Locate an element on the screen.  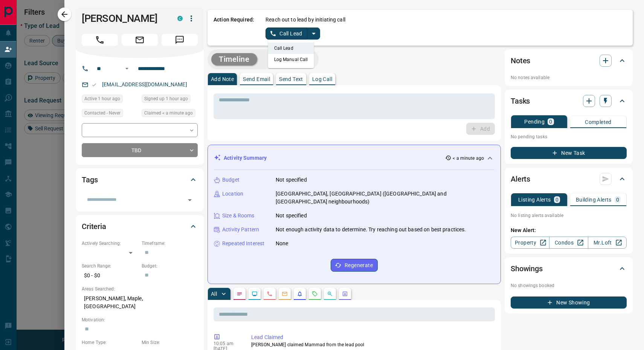
button: Regenerate is located at coordinates (354, 265).